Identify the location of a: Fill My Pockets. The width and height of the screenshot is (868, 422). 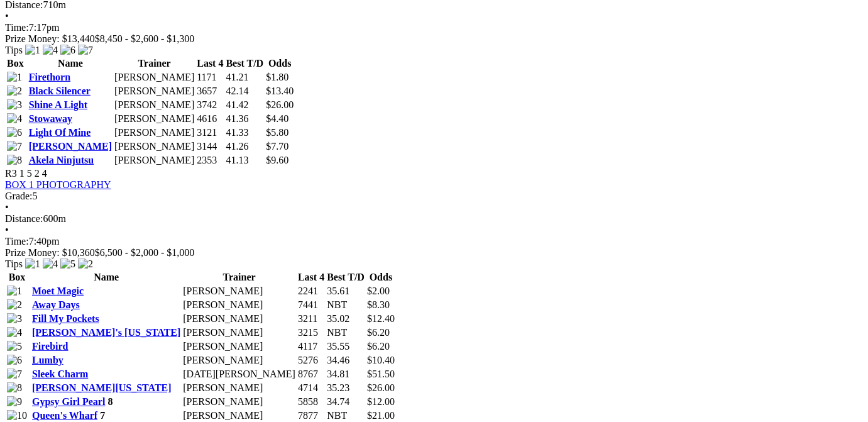
(65, 318).